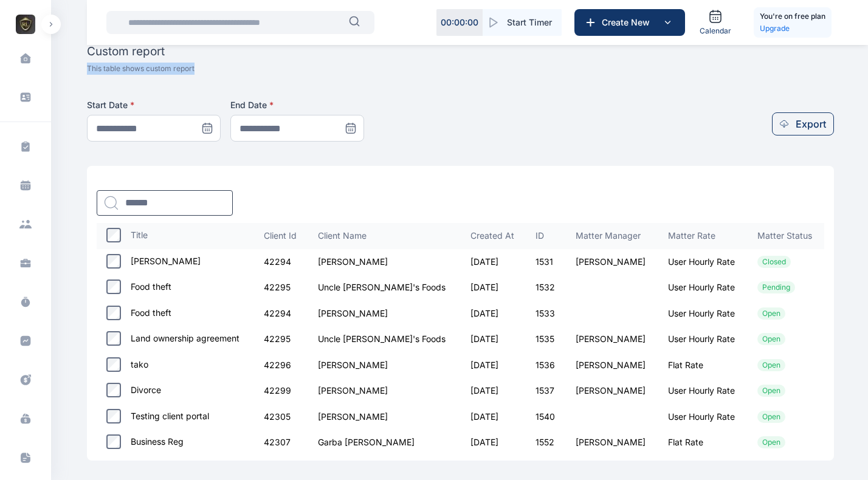  I want to click on td: 42299, so click(281, 391).